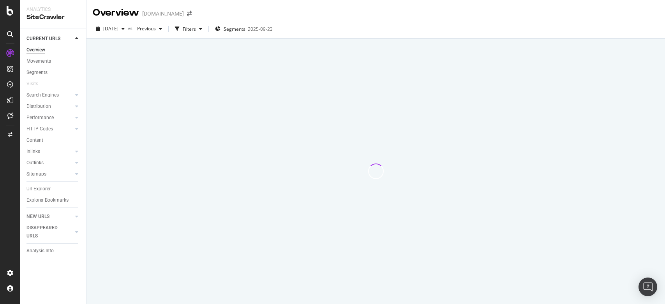 Image resolution: width=665 pixels, height=304 pixels. Describe the element at coordinates (39, 189) in the screenshot. I see `div: Url Explorer` at that location.